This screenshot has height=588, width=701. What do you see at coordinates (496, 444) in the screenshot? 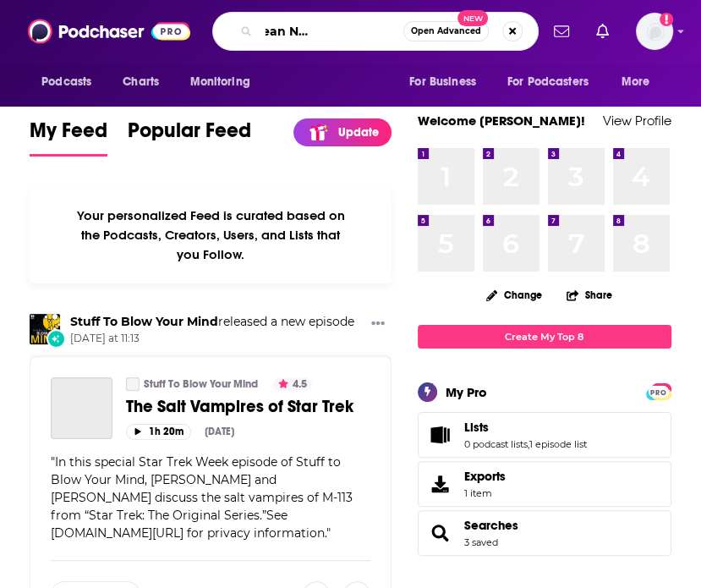
I see `a: 0 podcast lists` at bounding box center [496, 444].